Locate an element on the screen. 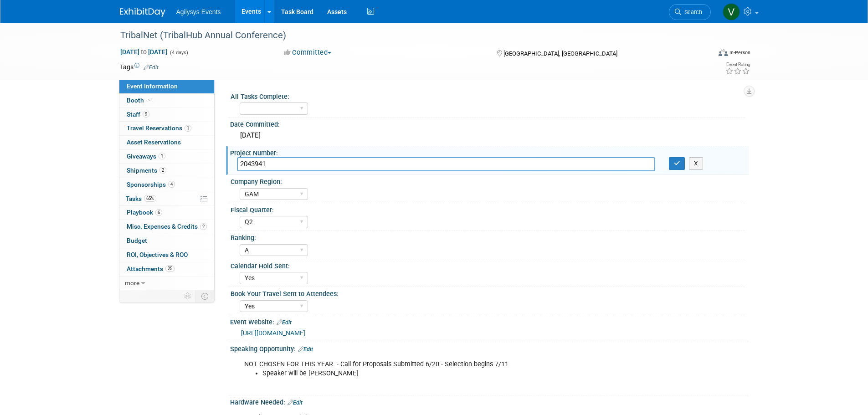 This screenshot has height=415, width=868. a: more is located at coordinates (167, 284).